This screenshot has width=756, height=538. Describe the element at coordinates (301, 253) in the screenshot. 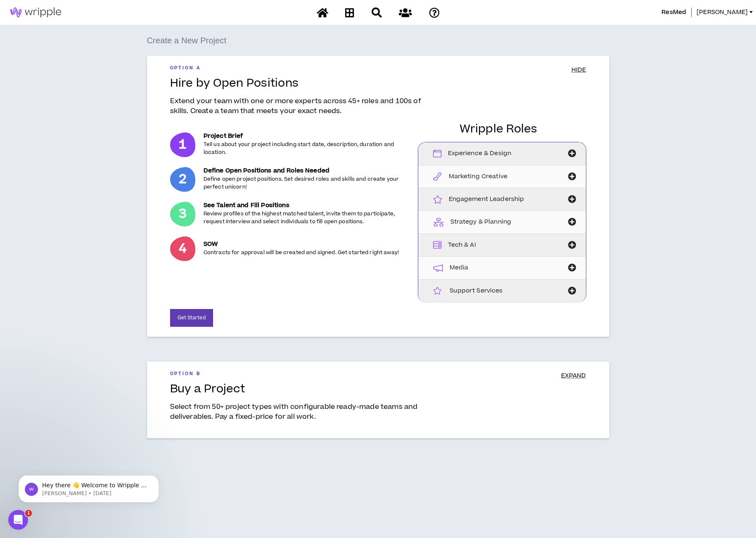

I see `p: Contracts for approval will be created and signed. Get started right away!` at that location.